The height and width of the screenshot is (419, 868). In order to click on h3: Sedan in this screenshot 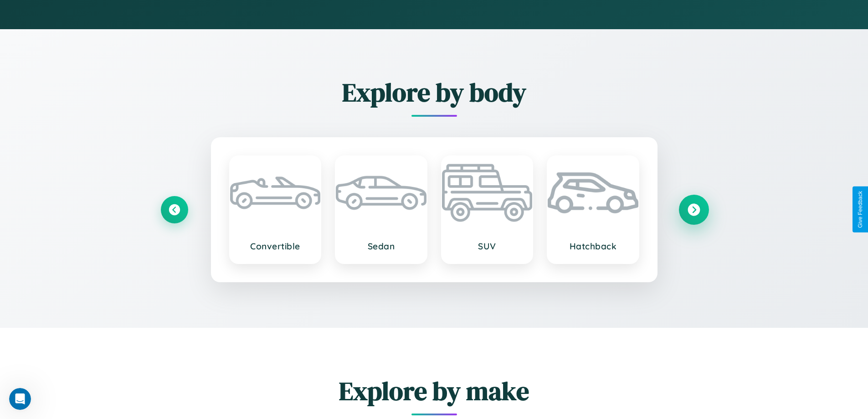, I will do `click(381, 246)`.